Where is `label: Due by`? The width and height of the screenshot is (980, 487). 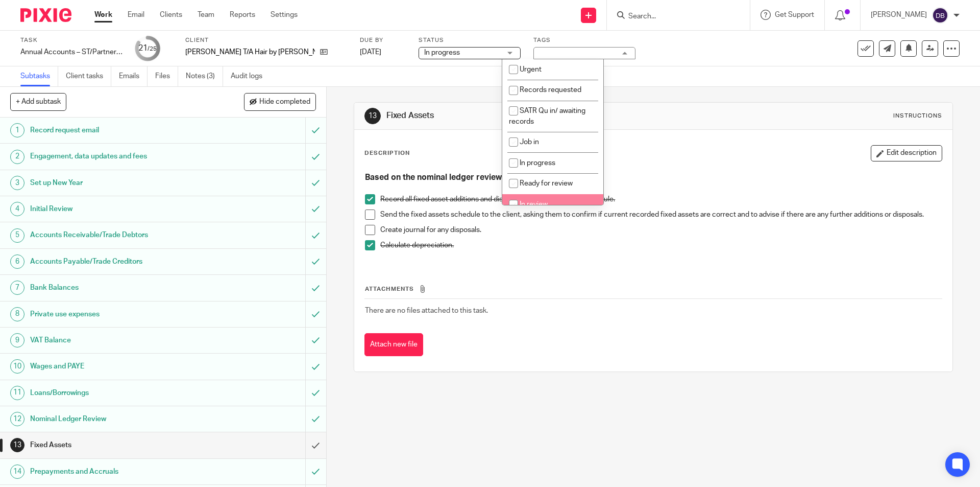
label: Due by is located at coordinates (383, 41).